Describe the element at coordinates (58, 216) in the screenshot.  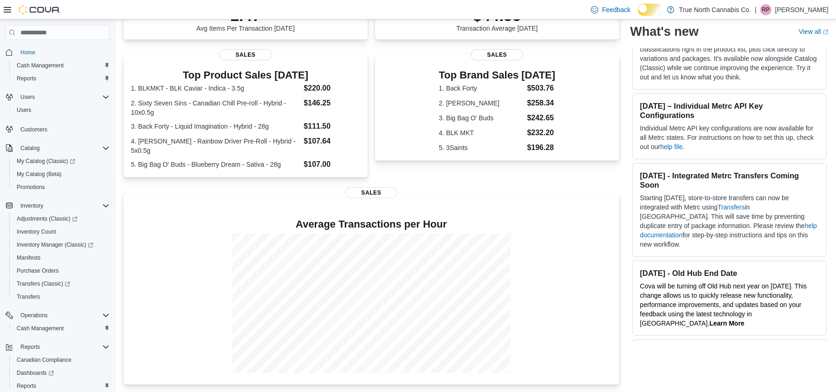
I see `nav: Complex example` at that location.